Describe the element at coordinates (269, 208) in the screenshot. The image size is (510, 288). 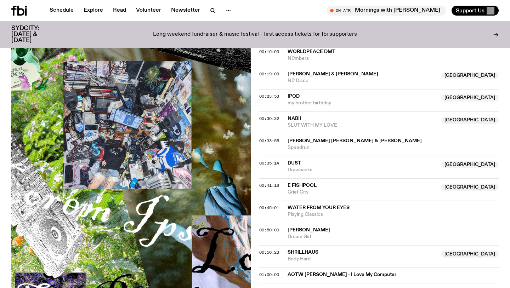
I see `span: 00:45:01` at that location.